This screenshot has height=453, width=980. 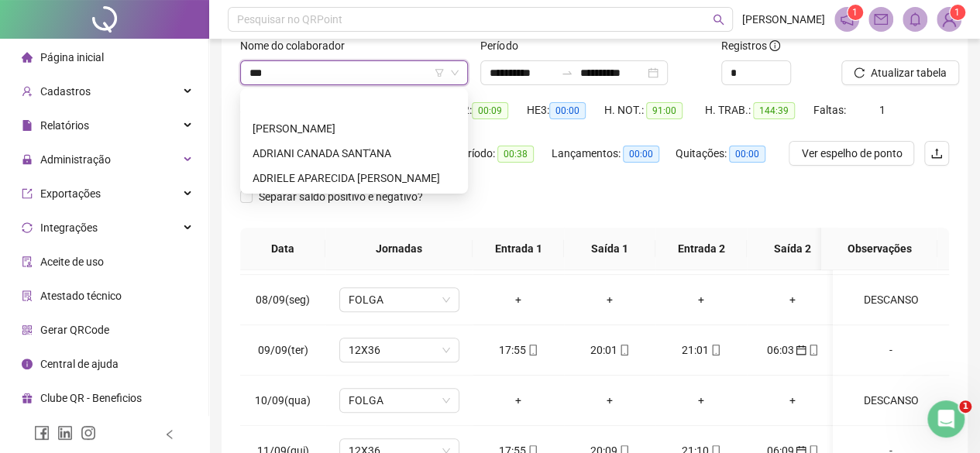 I want to click on div: H. TRAB.:, so click(x=759, y=110).